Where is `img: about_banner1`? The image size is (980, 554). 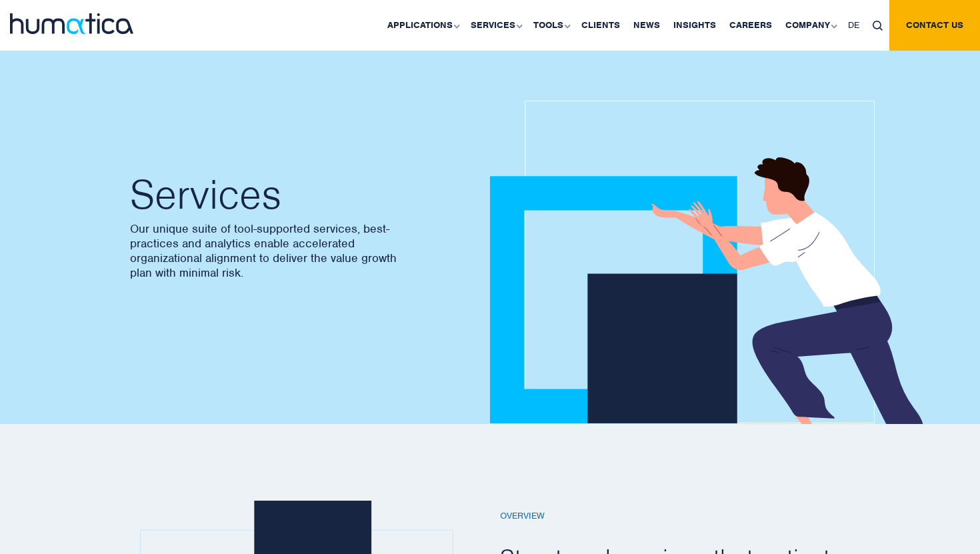 img: about_banner1 is located at coordinates (720, 262).